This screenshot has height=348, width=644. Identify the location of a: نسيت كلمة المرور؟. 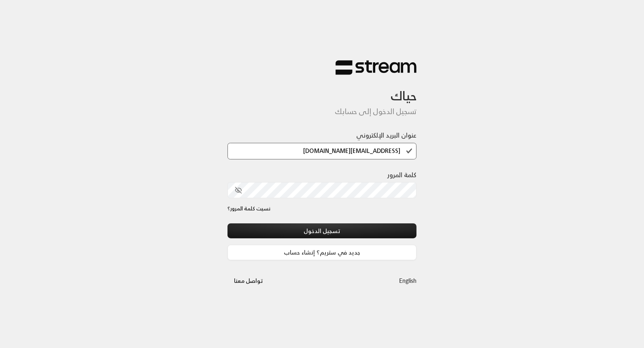
(250, 209).